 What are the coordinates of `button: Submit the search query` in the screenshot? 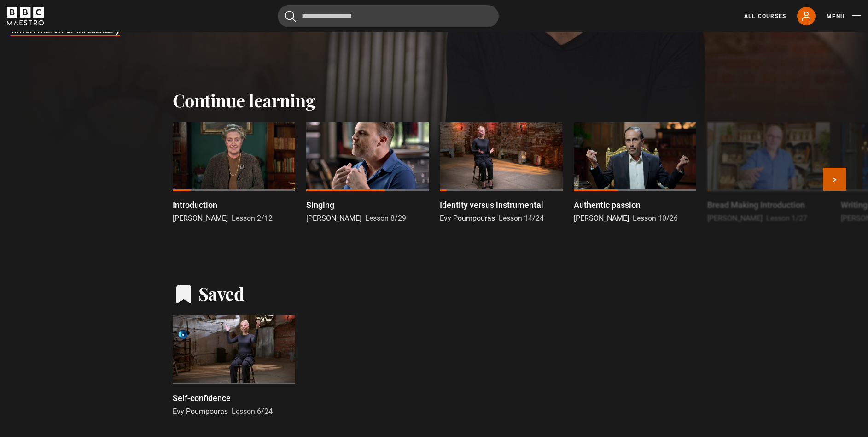 It's located at (291, 16).